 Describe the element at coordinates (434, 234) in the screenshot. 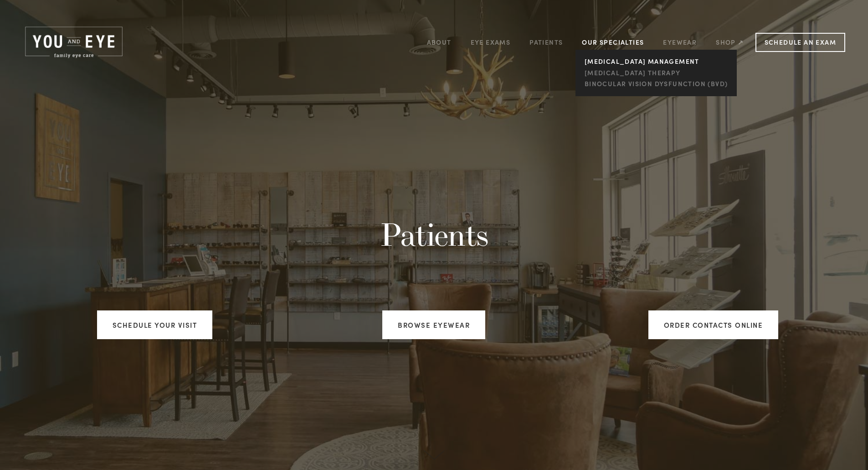

I see `h1: Patients` at that location.